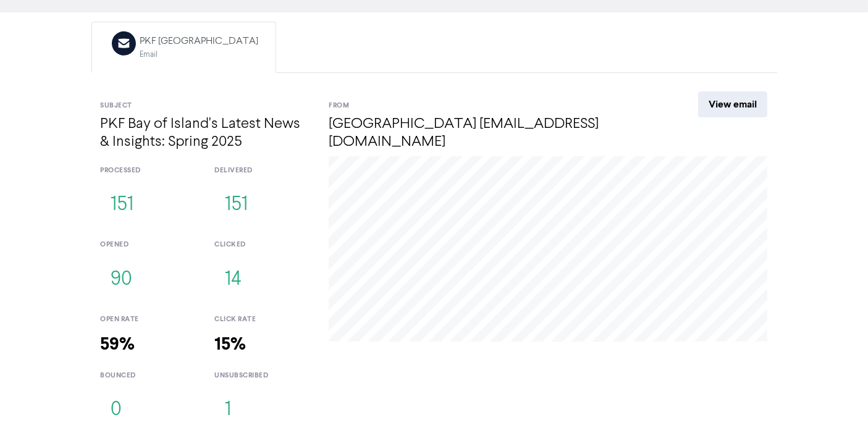 The height and width of the screenshot is (433, 868). What do you see at coordinates (206, 133) in the screenshot?
I see `h4: PKF Bay of Island's Latest News & Insights: Spring 2025` at bounding box center [206, 133].